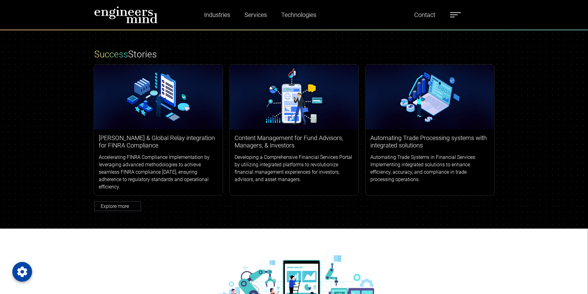  What do you see at coordinates (111, 54) in the screenshot?
I see `span: Success` at bounding box center [111, 54].